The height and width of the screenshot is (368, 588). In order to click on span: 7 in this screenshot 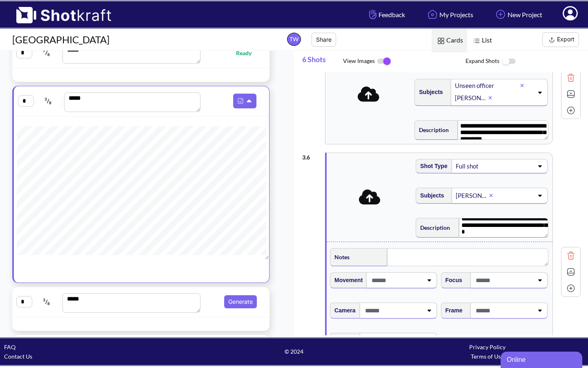, I will do `click(44, 51)`.